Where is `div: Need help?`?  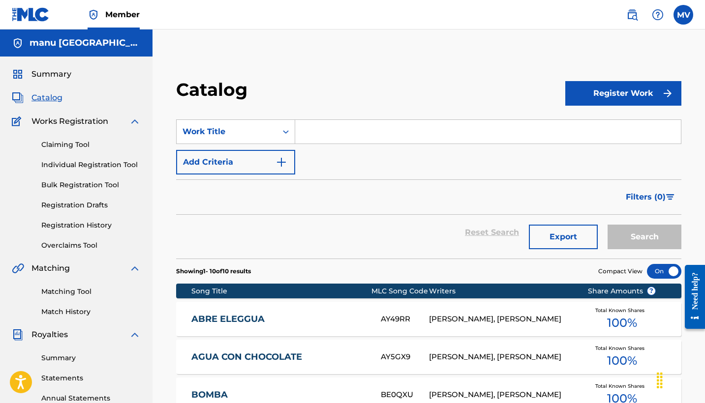 div: Need help? is located at coordinates (17, 36).